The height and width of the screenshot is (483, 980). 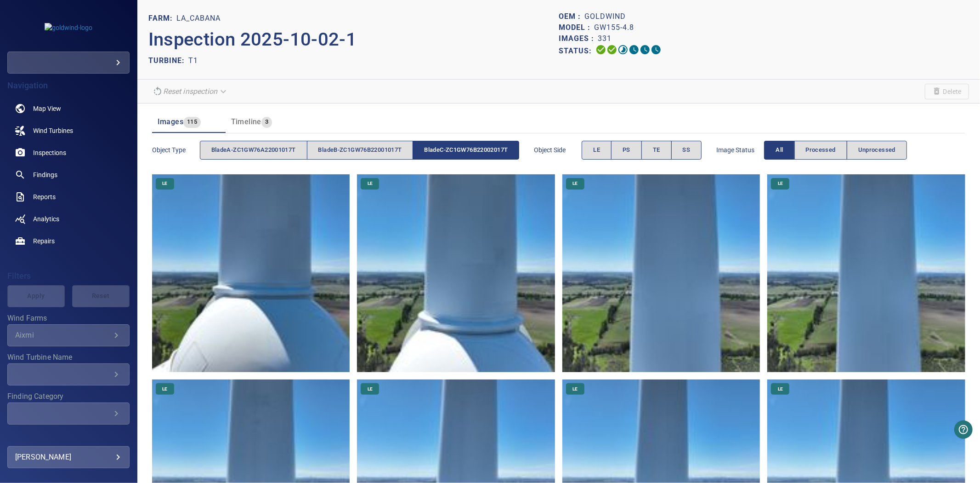 I want to click on span: Unprocessed, so click(x=876, y=150).